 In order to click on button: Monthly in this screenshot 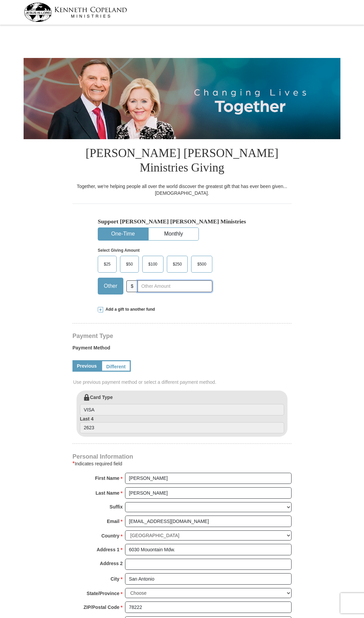, I will do `click(173, 234)`.